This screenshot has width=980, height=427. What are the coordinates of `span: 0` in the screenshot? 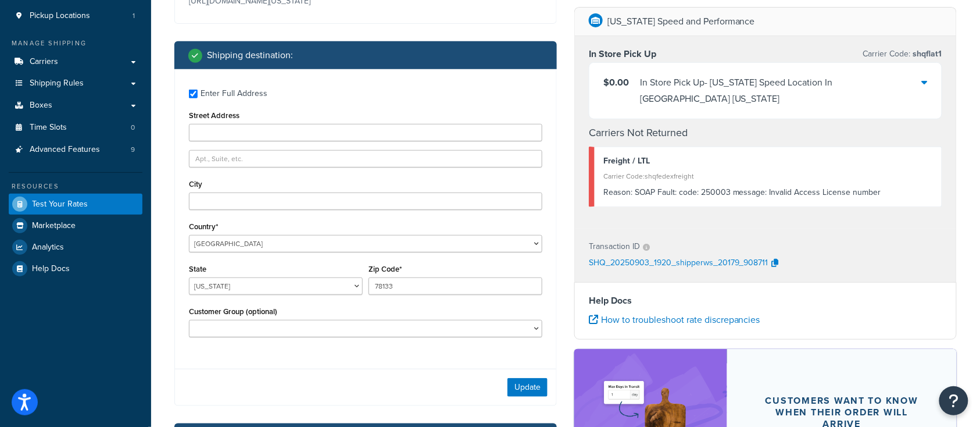 It's located at (133, 127).